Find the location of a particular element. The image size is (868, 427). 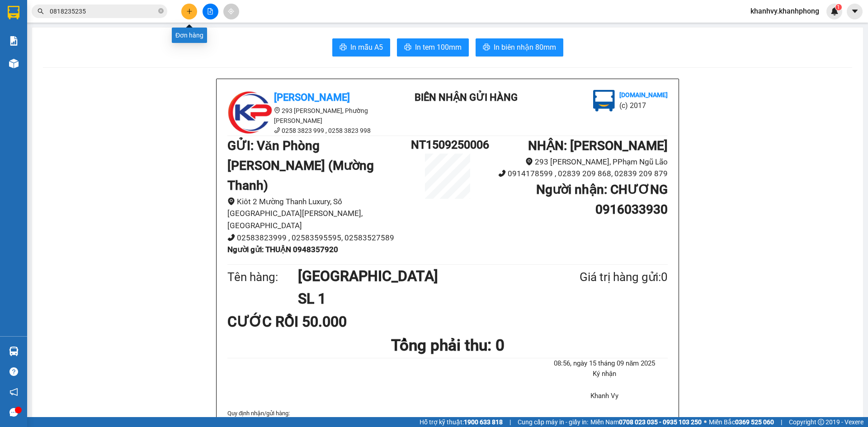

span: plus is located at coordinates (189, 11).